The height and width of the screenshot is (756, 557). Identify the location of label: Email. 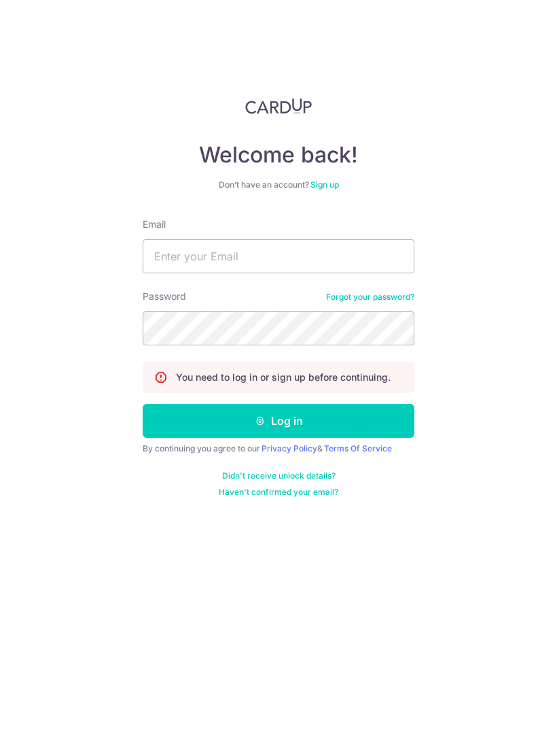
(155, 225).